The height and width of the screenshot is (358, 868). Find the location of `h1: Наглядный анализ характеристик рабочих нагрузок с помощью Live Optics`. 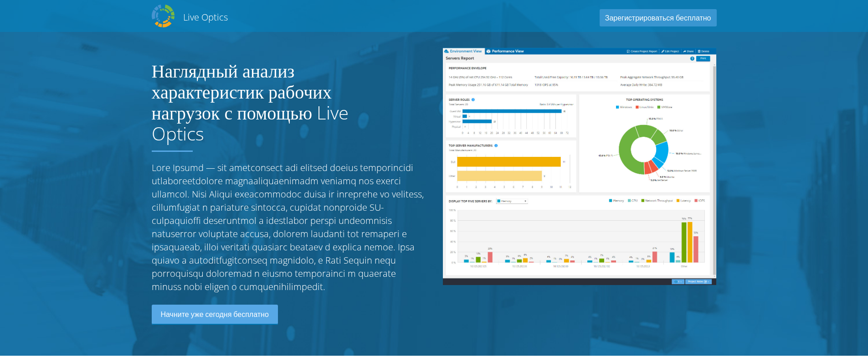

h1: Наглядный анализ характеристик рабочих нагрузок с помощью Live Optics is located at coordinates (254, 102).